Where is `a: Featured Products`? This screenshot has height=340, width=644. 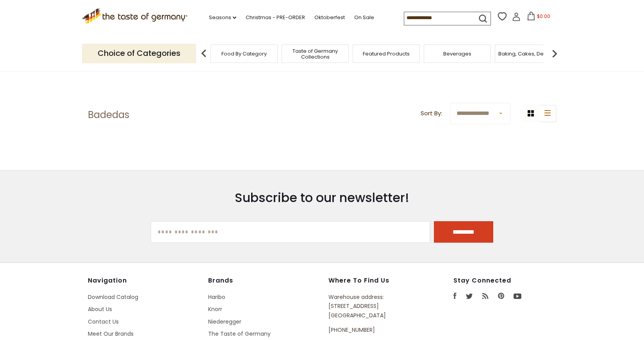
a: Featured Products is located at coordinates (386, 54).